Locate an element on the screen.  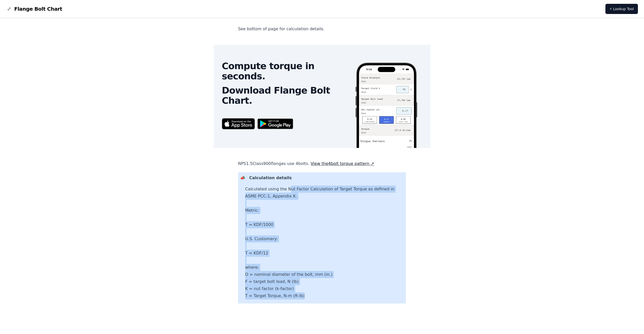
img: Flange Bolt Chart Logo is located at coordinates (9, 9).